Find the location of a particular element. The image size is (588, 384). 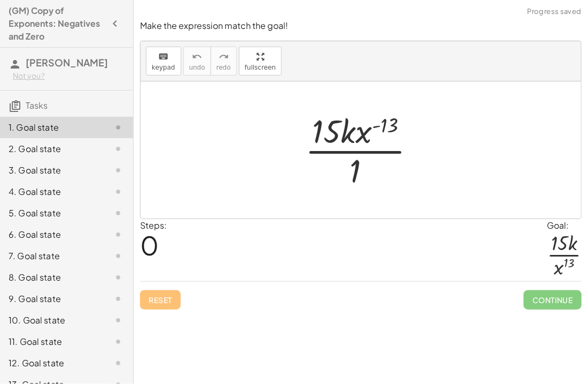

div: 7. Goal state is located at coordinates (51, 256).